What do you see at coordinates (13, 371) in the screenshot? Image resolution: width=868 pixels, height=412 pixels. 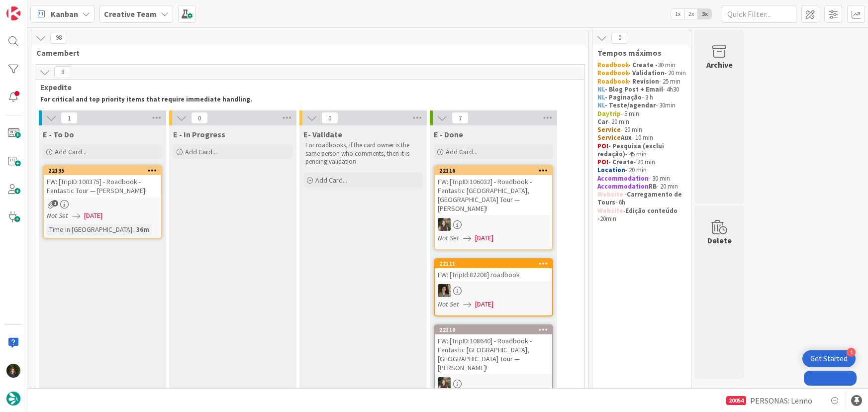 I see `img: MC` at bounding box center [13, 371].